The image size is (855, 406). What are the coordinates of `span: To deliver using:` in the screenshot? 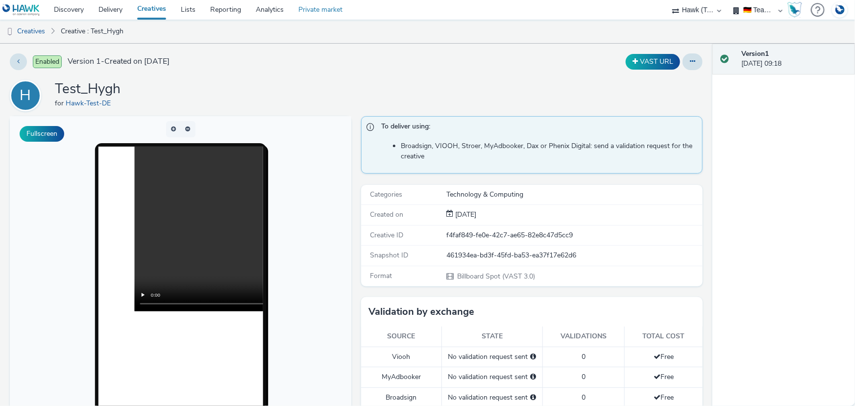 It's located at (537, 128).